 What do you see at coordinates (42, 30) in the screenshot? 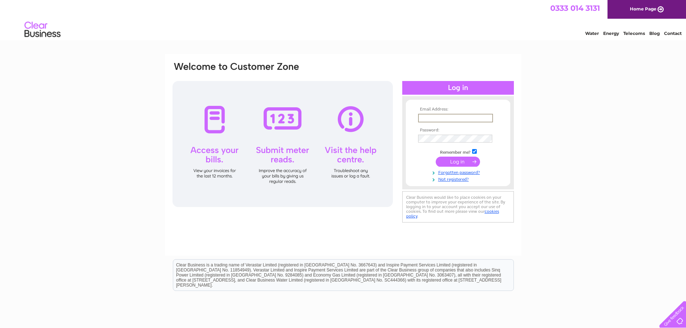
I see `img: logo.png` at bounding box center [42, 30].